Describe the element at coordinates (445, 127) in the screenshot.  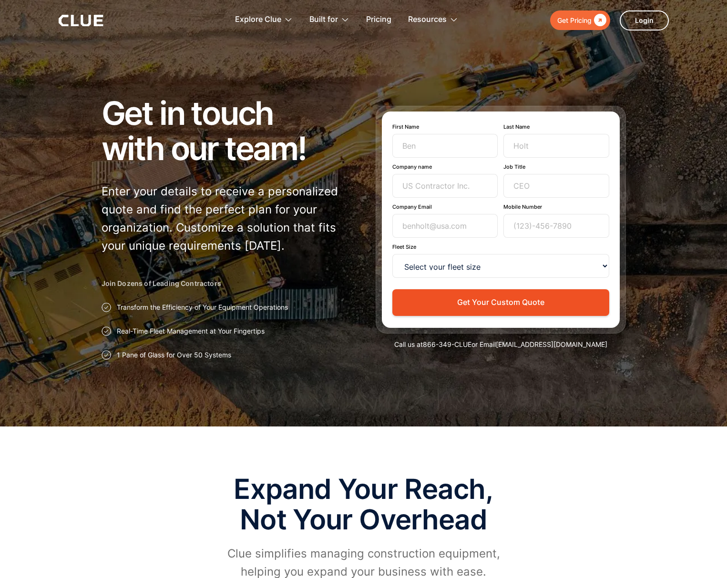
I see `label: First Name` at that location.